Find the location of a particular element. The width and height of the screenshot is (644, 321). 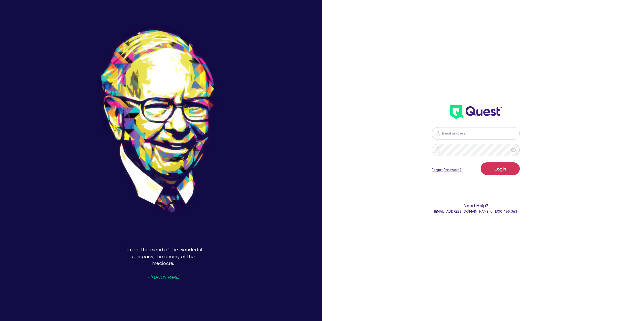

img: wH2k97JdezQIQAAAABJRU5ErkJggg== is located at coordinates (476, 112).